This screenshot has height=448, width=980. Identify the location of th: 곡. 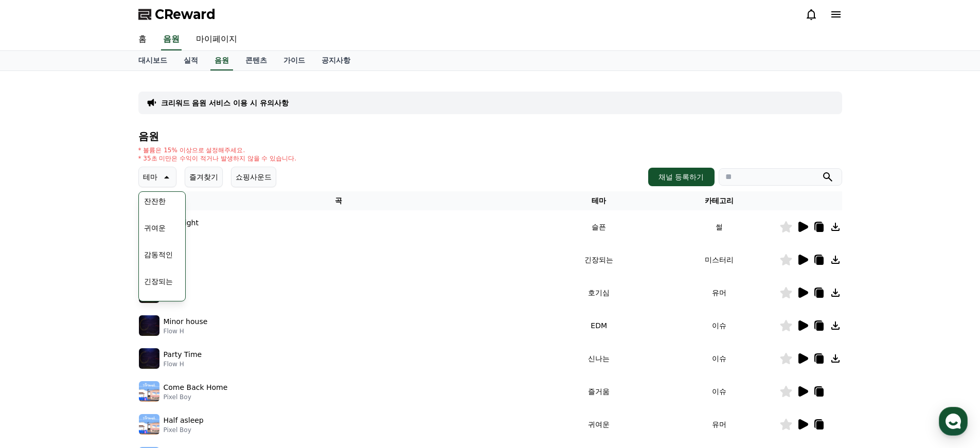
(338, 200).